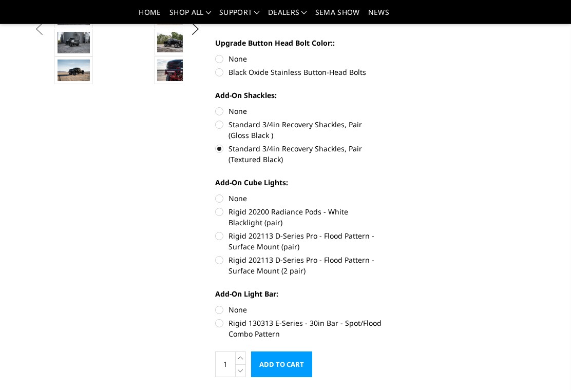 Image resolution: width=571 pixels, height=392 pixels. I want to click on label: Standard 3/4in Recovery Shackles, Pair (Textured Black), so click(299, 154).